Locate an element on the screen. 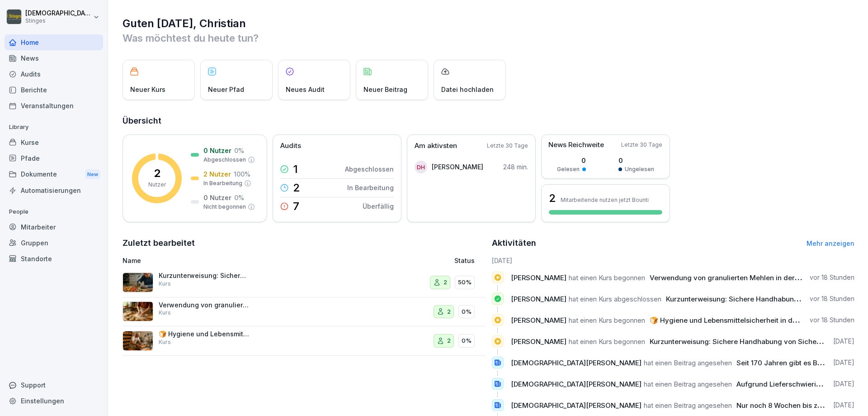 The height and width of the screenshot is (416, 868). span: Verwendung von granulierten Mehlen in der Teigherstellung is located at coordinates (749, 278).